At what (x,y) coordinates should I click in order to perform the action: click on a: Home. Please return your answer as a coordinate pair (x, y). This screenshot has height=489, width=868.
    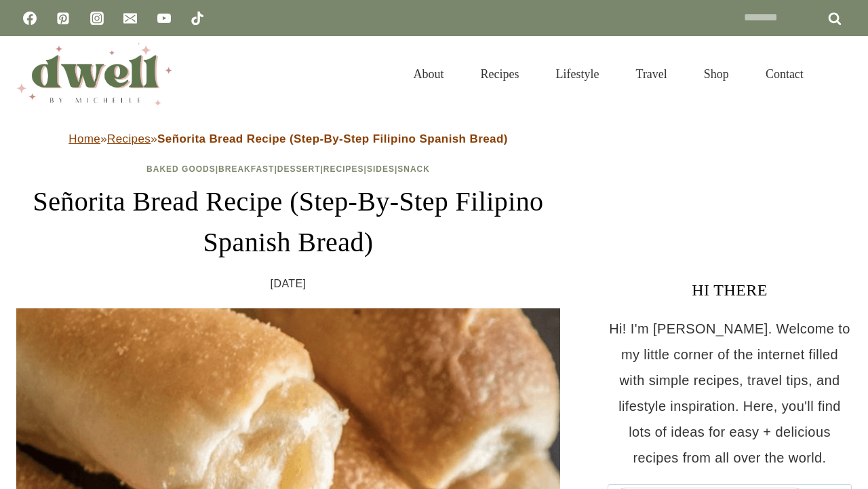
    Looking at the image, I should click on (84, 138).